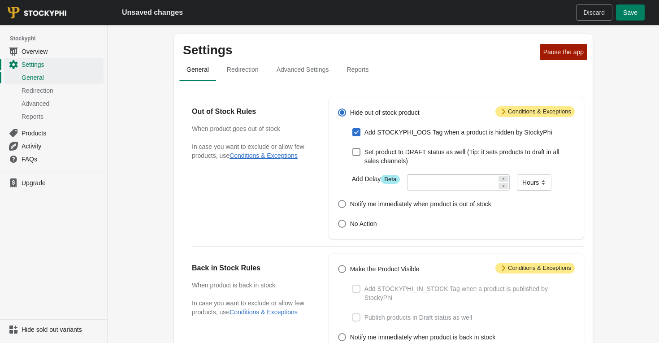  Describe the element at coordinates (251, 268) in the screenshot. I see `h2: Back in Stock Rules` at that location.